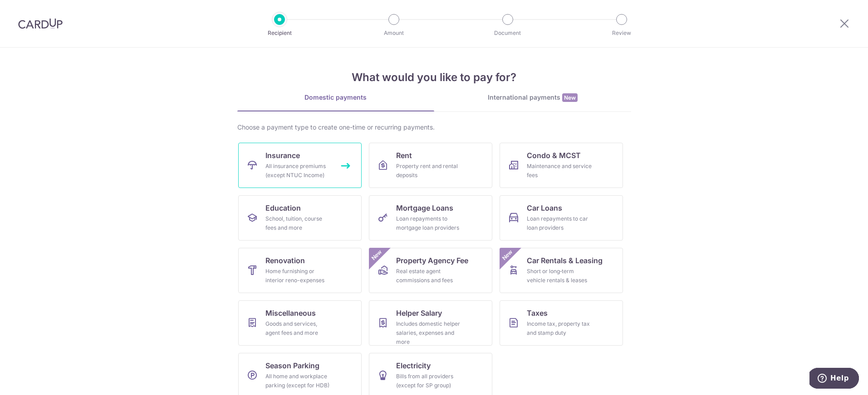 The height and width of the screenshot is (395, 868). I want to click on a: EducationSchool, tuition, course fees and more, so click(300, 218).